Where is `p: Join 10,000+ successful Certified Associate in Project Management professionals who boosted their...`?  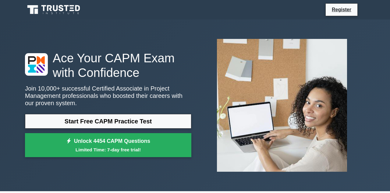
p: Join 10,000+ successful Certified Associate in Project Management professionals who boosted their... is located at coordinates (108, 96).